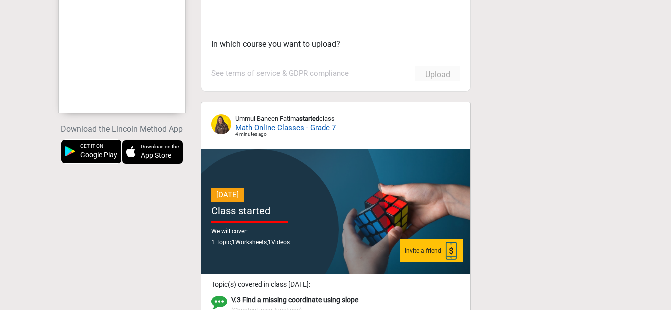  Describe the element at coordinates (221, 124) in the screenshot. I see `img: lmprofile_1676615998_up_768835764.jpeg` at that location.